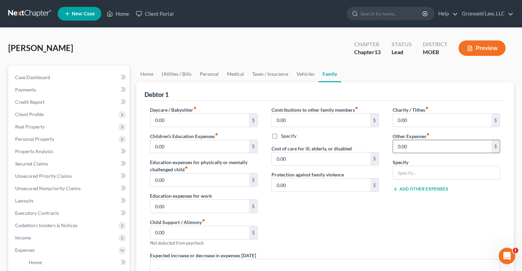 The image size is (522, 271). I want to click on span: Personal Property, so click(35, 139).